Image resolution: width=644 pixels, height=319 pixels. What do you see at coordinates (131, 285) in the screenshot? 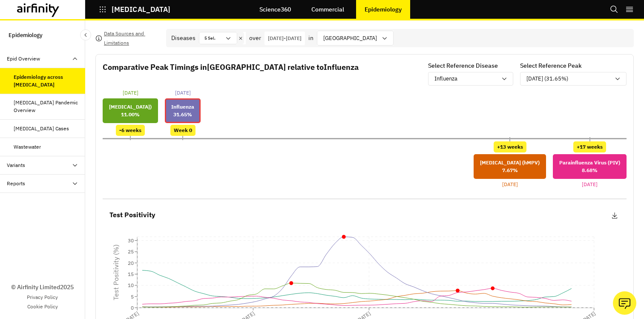
I see `tspan: 10` at bounding box center [131, 285].